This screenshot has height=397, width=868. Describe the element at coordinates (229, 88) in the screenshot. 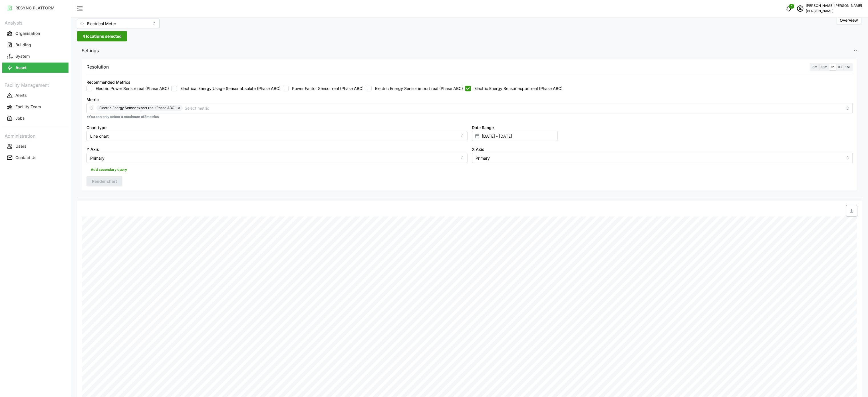

I see `label: Electrical Energy Usage Sensor absolute (Phase ABC)` at that location.